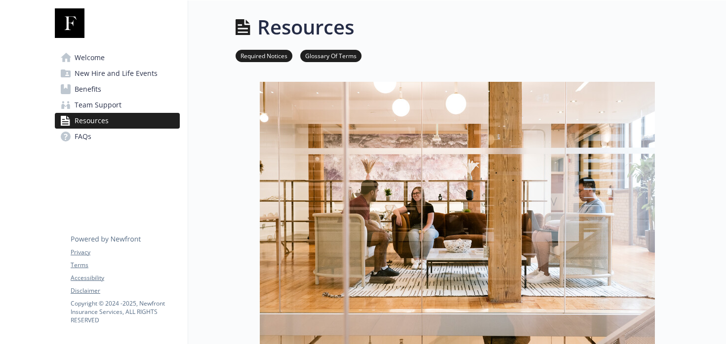 This screenshot has width=726, height=344. What do you see at coordinates (98, 105) in the screenshot?
I see `span: Team Support` at bounding box center [98, 105].